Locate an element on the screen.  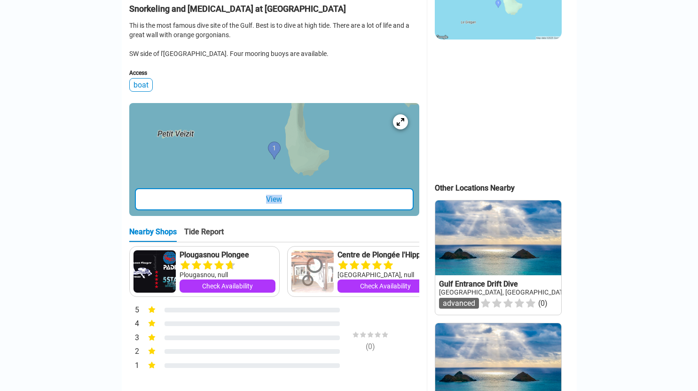
div: Thi is the most famous dive site of the Gulf. Best is to dive at high tide. There are a lot of li... is located at coordinates (274, 40).